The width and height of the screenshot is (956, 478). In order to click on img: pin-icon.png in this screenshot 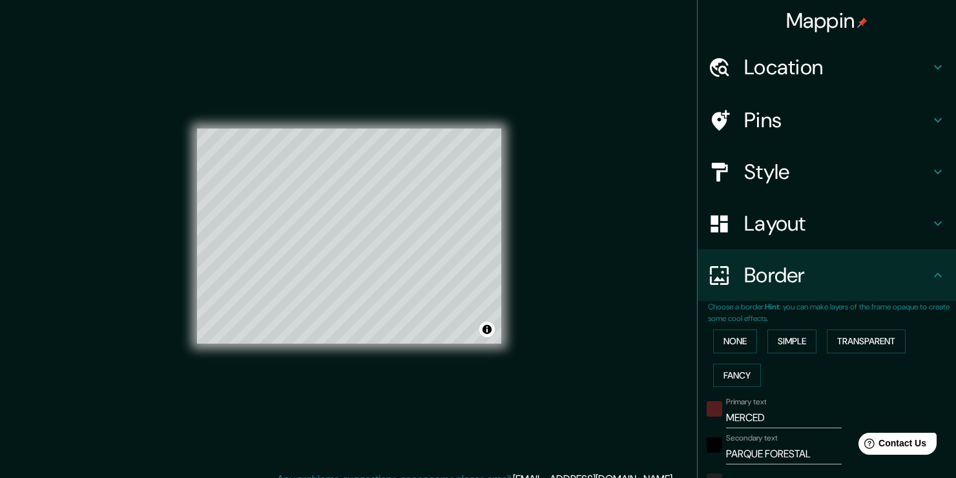, I will do `click(862, 23)`.